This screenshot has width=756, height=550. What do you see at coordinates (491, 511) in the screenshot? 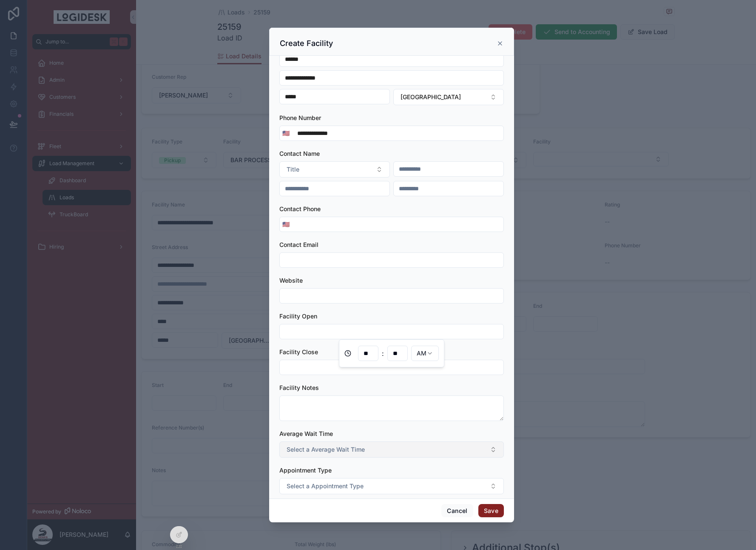
I see `button: Save` at bounding box center [491, 511].